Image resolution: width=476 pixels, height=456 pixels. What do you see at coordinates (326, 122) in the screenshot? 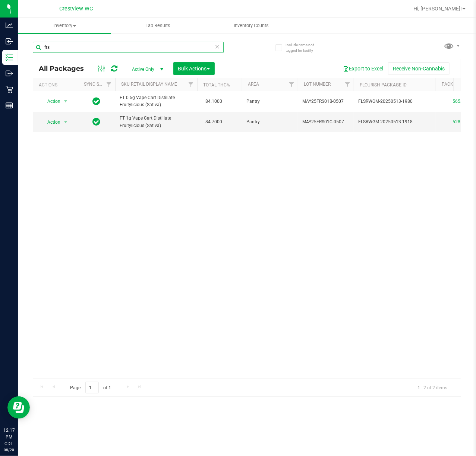
I see `span: MAY25FRS01C-0507` at bounding box center [326, 122].